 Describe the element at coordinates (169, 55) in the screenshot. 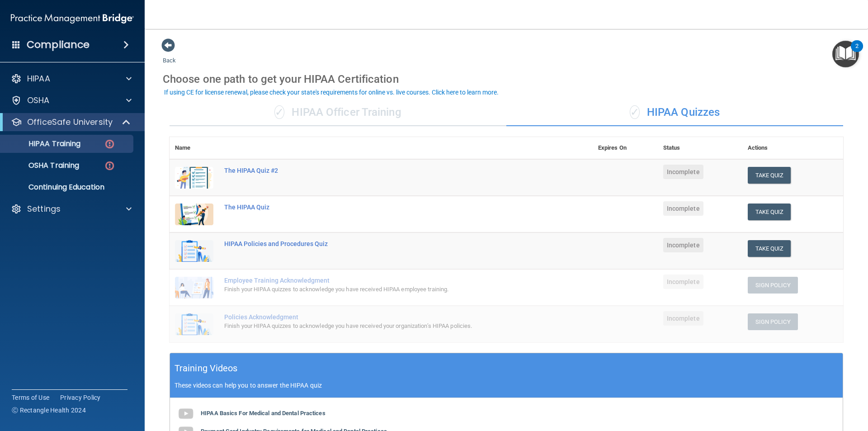

I see `a: Back` at that location.